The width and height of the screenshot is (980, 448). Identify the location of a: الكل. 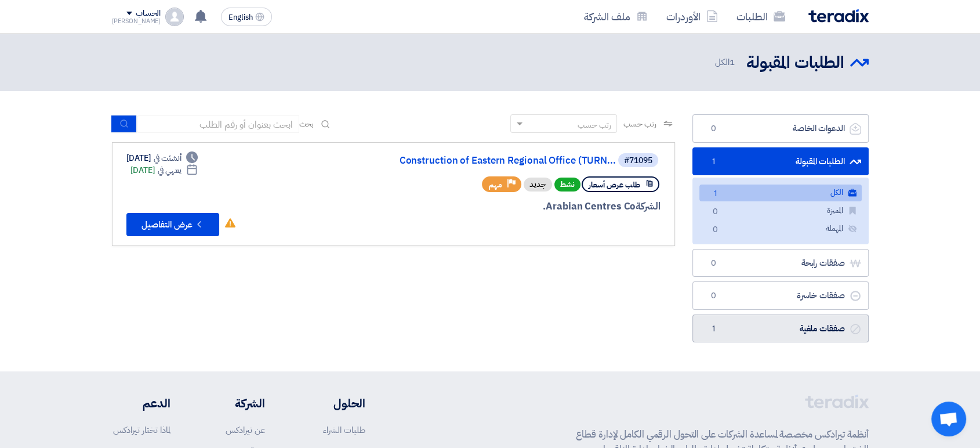
(780, 192).